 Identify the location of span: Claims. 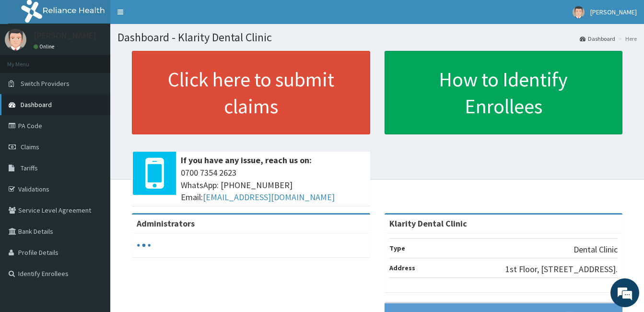
(30, 147).